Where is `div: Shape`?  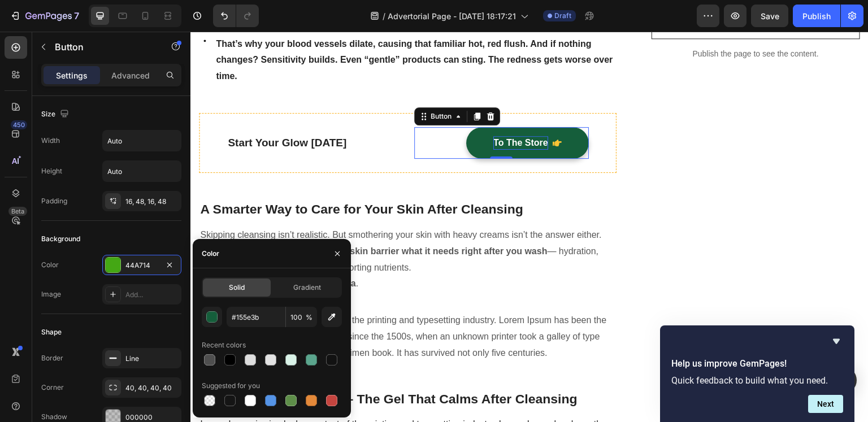
div: Shape is located at coordinates (51, 332).